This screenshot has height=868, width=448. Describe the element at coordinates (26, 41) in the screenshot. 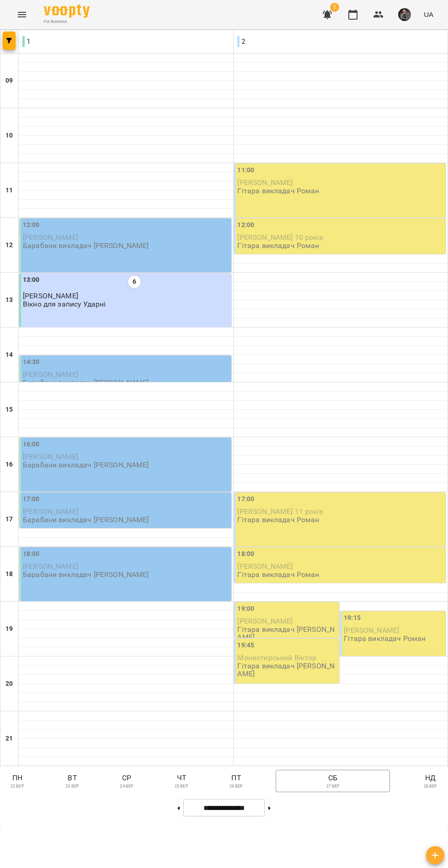

I see `p: 1` at that location.